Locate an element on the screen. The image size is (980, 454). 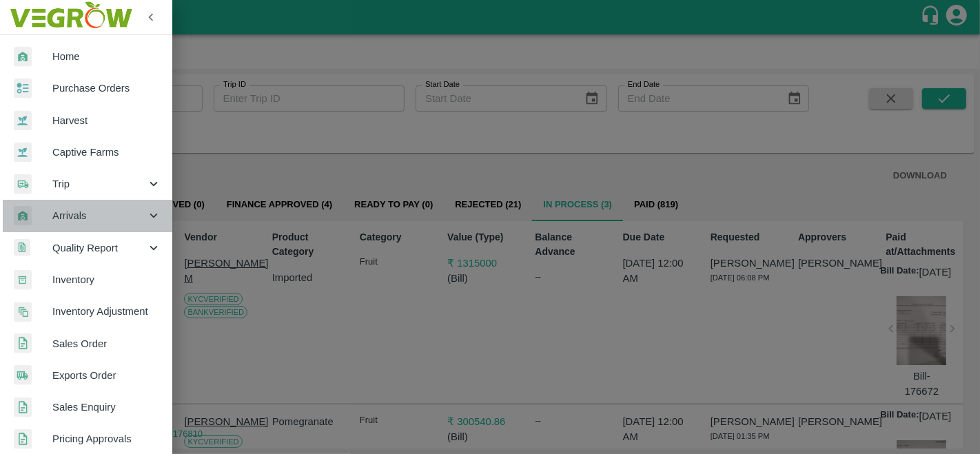
span: Pricing Approvals is located at coordinates (107, 439).